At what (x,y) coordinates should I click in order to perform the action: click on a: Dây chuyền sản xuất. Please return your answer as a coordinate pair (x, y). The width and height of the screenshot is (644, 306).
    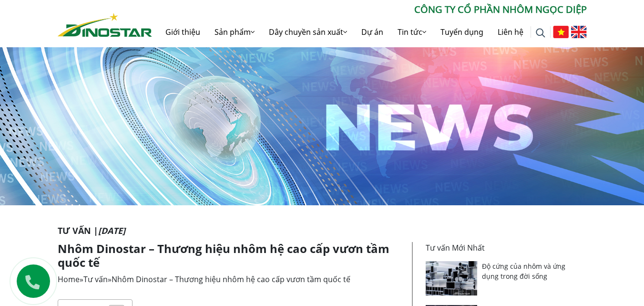
    Looking at the image, I should click on (308, 32).